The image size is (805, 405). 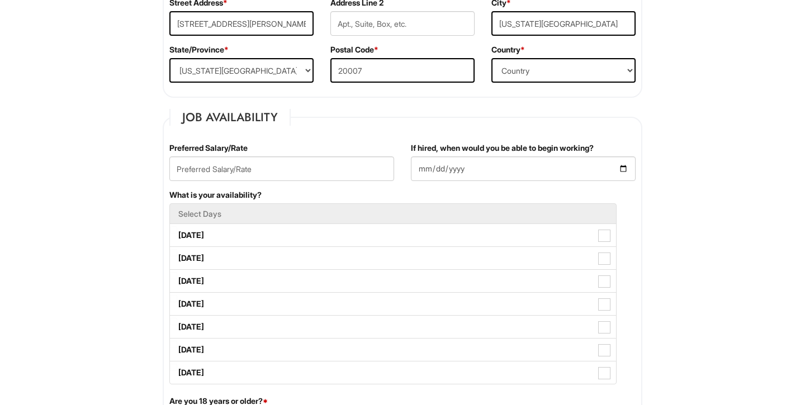 I want to click on input: Preferred Salary/Rate, so click(x=282, y=169).